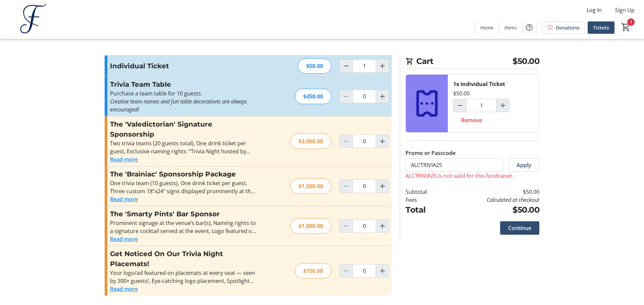 Image resolution: width=644 pixels, height=305 pixels. What do you see at coordinates (626, 27) in the screenshot?
I see `button: Cart` at bounding box center [626, 27].